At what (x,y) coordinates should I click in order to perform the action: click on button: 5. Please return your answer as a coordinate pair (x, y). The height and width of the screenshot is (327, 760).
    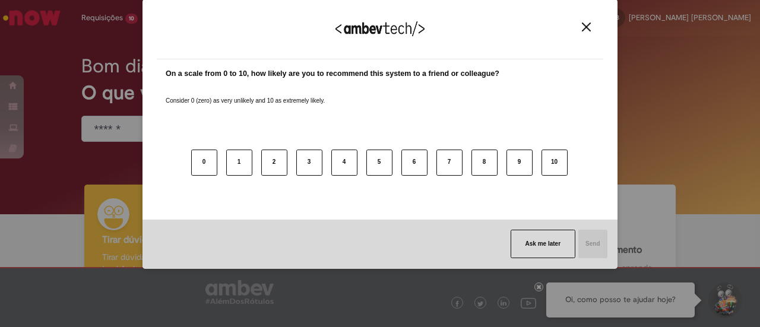
    Looking at the image, I should click on (379, 163).